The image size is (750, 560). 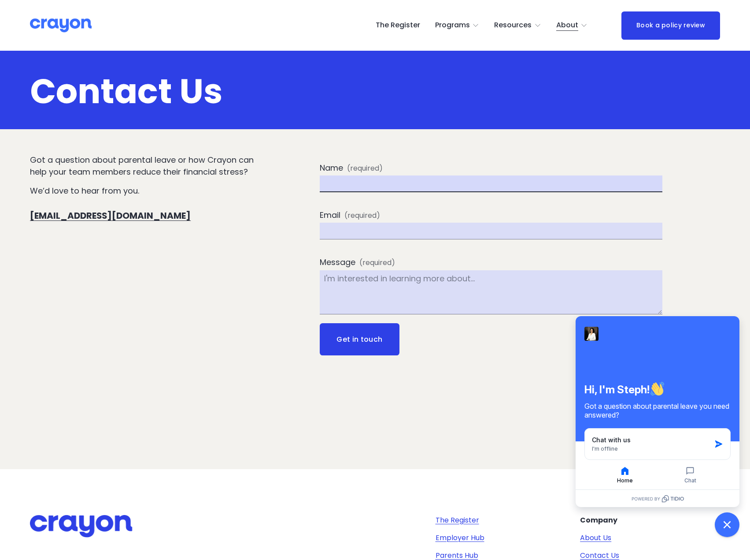 What do you see at coordinates (330, 215) in the screenshot?
I see `span: Email` at bounding box center [330, 215].